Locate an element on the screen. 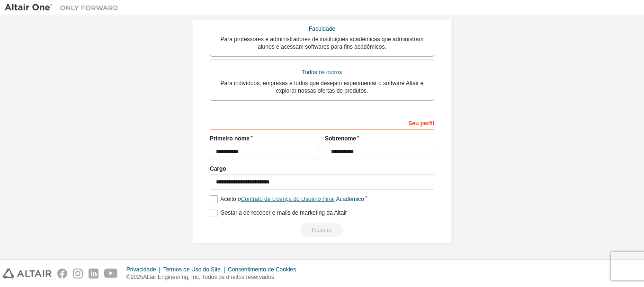 This screenshot has height=287, width=644. font: Acadêmico is located at coordinates (350, 199).